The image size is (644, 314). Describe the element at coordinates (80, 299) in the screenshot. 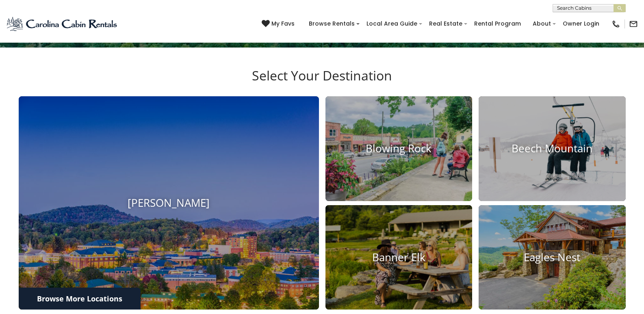

I see `a: Browse More Locations` at that location.